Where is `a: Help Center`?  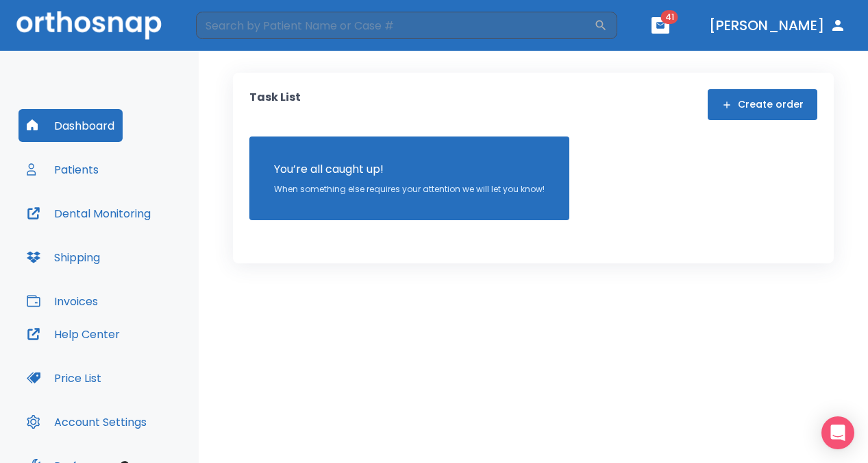 a: Help Center is located at coordinates (74, 334).